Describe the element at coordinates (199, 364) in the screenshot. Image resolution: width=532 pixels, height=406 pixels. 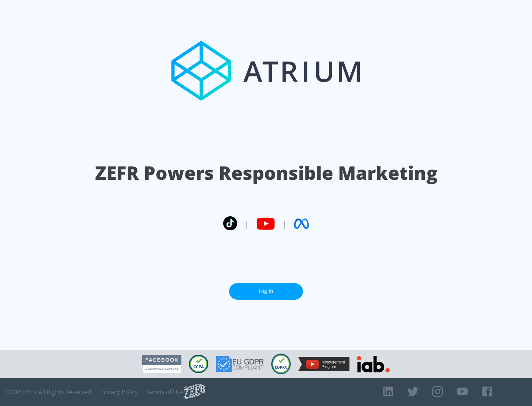
I see `img: CCPA Compliant` at that location.